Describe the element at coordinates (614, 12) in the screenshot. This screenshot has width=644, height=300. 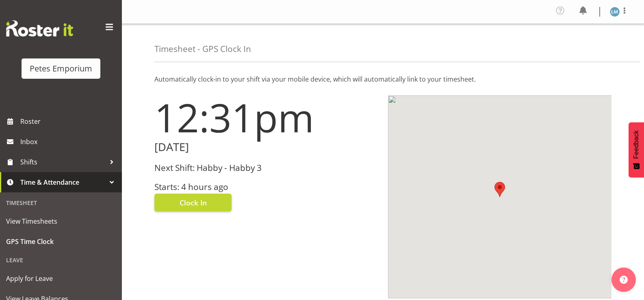
I see `img: lianne-morete5410.jpg` at that location.